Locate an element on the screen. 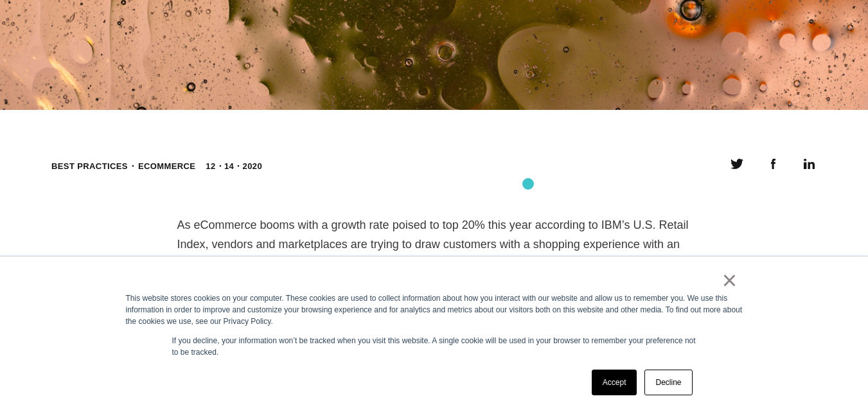  div: This website stores cookies on your computer. These cookies are used to collect information about... is located at coordinates (434, 310).